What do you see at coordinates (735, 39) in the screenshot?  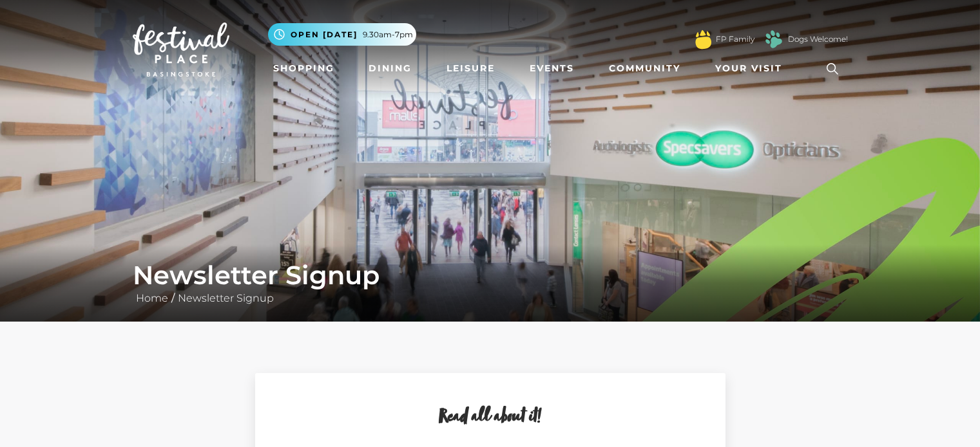 I see `a: FP Family` at bounding box center [735, 39].